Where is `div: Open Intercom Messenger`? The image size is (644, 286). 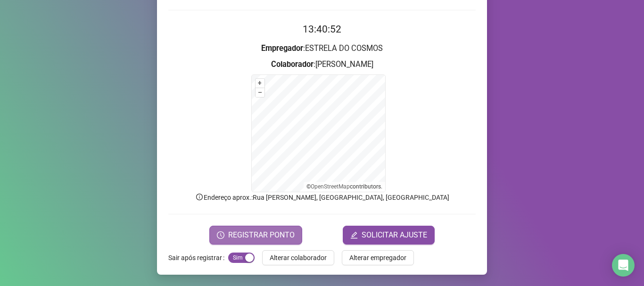 div: Open Intercom Messenger is located at coordinates (623, 265).